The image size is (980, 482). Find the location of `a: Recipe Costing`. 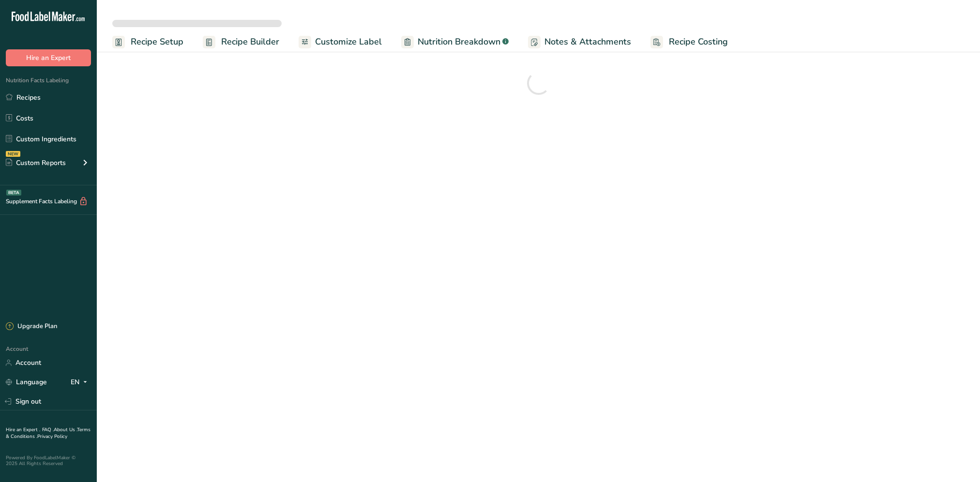

a: Recipe Costing is located at coordinates (689, 41).